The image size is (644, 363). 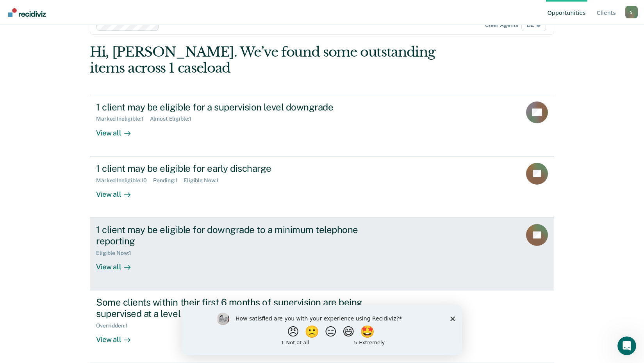 What do you see at coordinates (90, 38) in the screenshot?
I see `div: 1 - Not at all` at bounding box center [90, 38].